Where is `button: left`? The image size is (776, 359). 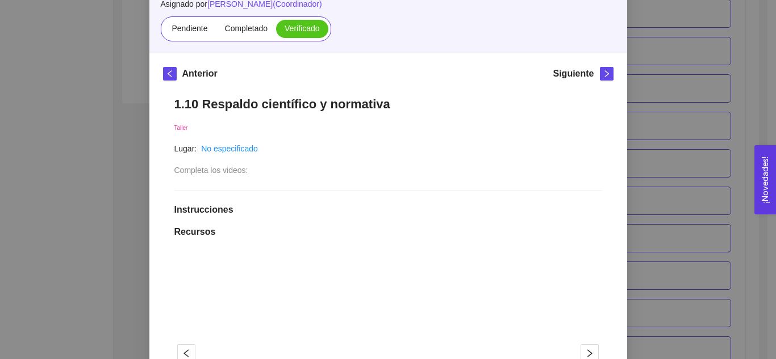
button: left is located at coordinates (170, 74).